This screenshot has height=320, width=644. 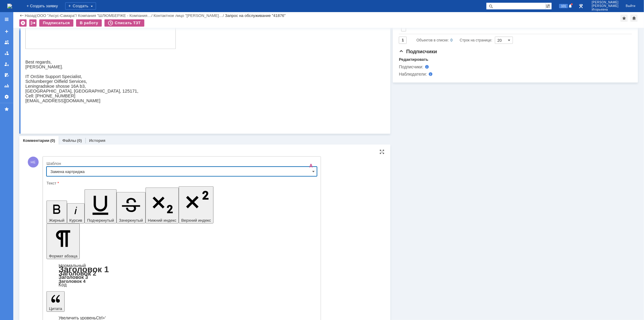 I want to click on div: Редактировать, so click(x=414, y=59).